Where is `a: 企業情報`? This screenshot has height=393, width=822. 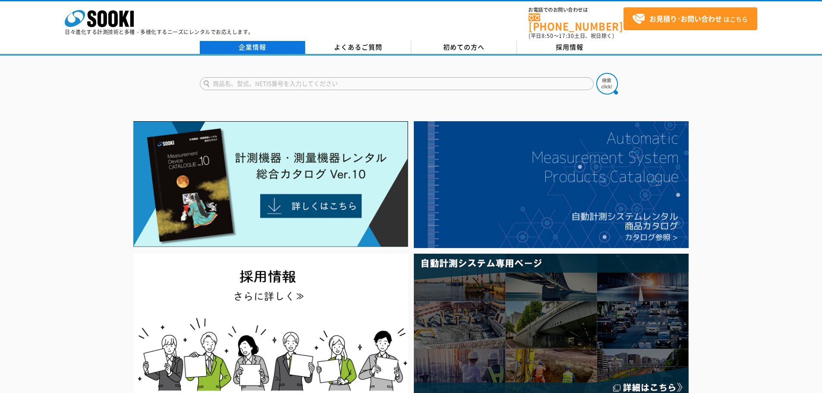 a: 企業情報 is located at coordinates (252, 47).